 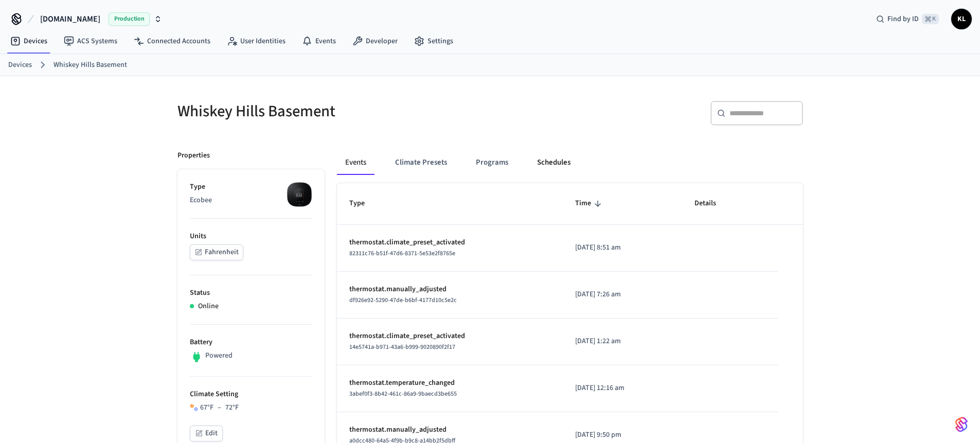 I want to click on a: Events, so click(x=319, y=41).